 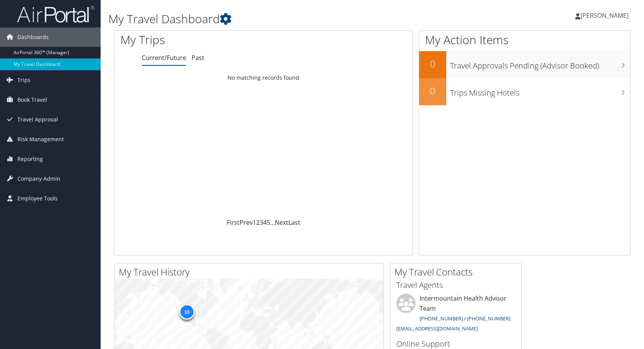 I want to click on a: Last, so click(x=294, y=223).